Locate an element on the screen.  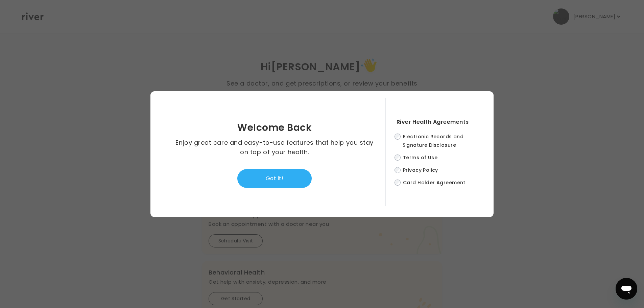
span: Card Holder Agreement is located at coordinates (434, 182).